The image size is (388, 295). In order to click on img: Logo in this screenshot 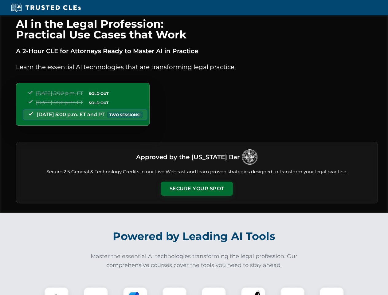, I will do `click(250, 157)`.